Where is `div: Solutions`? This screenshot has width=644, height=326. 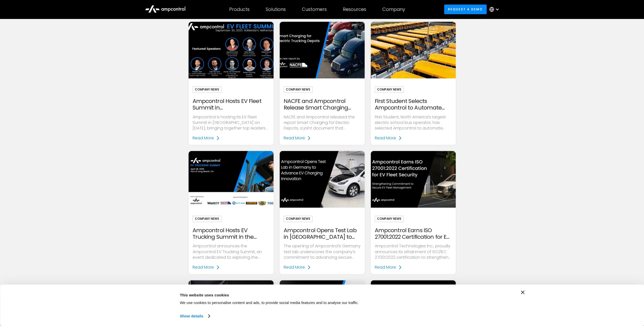
div: Solutions is located at coordinates (275, 9).